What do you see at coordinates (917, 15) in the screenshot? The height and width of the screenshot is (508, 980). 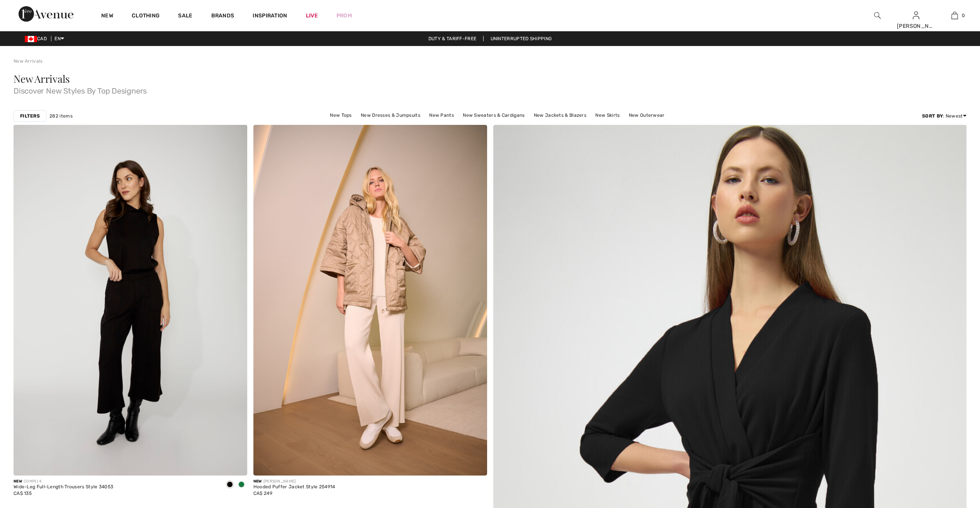 I see `a: Sign In` at bounding box center [917, 15].